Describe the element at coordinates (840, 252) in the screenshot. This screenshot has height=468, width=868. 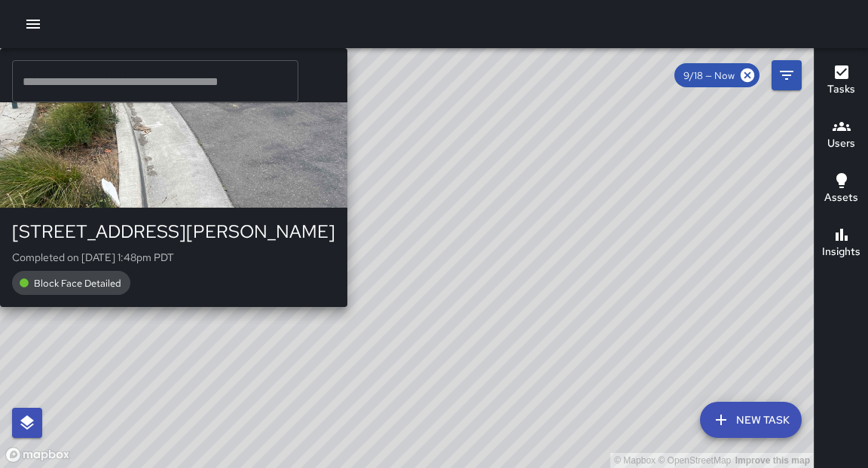
I see `h6: Insights` at that location.